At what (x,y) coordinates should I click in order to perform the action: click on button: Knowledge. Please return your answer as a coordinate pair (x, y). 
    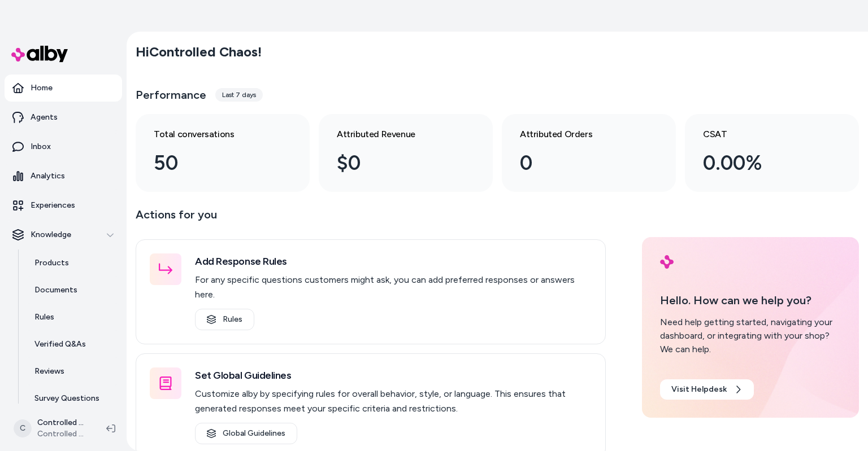
    Looking at the image, I should click on (63, 235).